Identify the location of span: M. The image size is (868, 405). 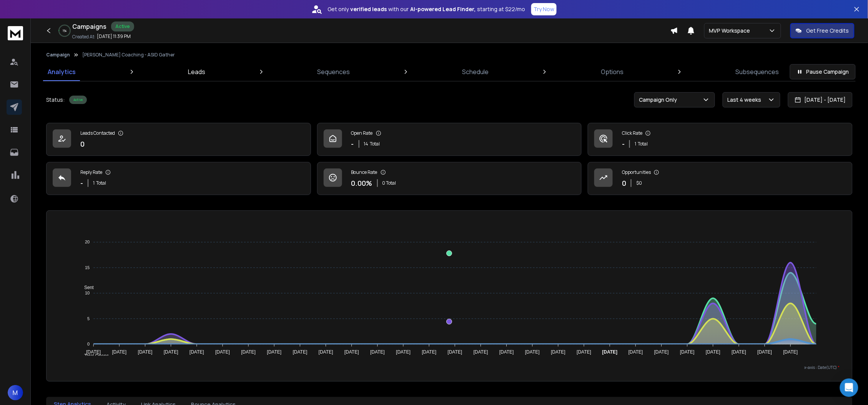
(15, 393).